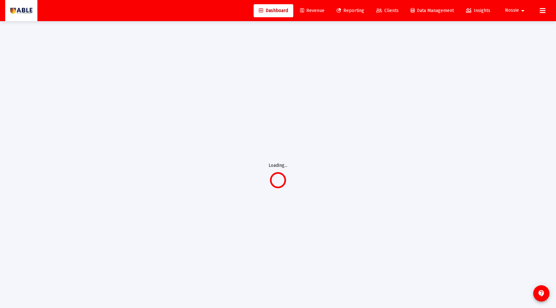  I want to click on span: Nossie, so click(512, 10).